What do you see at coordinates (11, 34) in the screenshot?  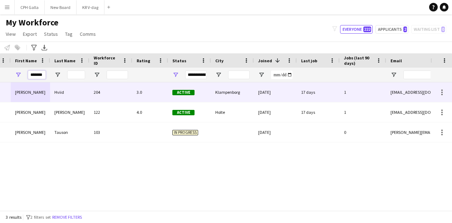 I see `span: View` at bounding box center [11, 34].